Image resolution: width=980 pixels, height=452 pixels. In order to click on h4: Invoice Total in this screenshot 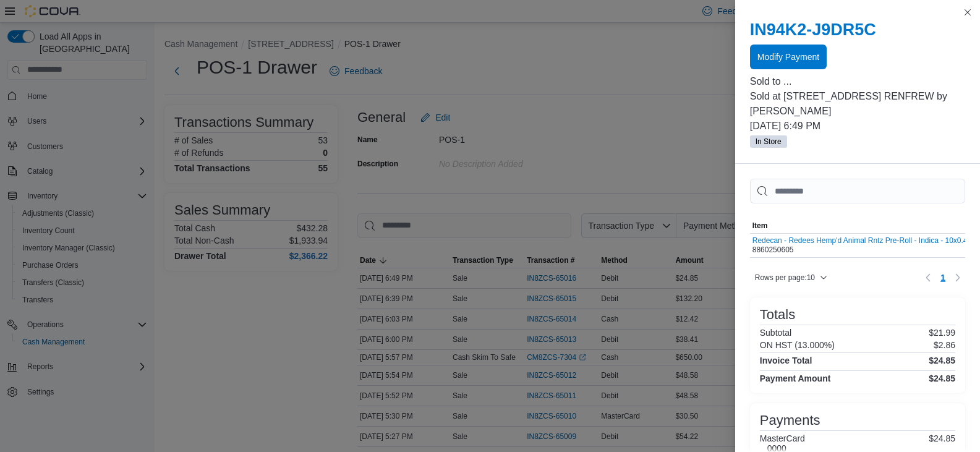, I will do `click(786, 360)`.